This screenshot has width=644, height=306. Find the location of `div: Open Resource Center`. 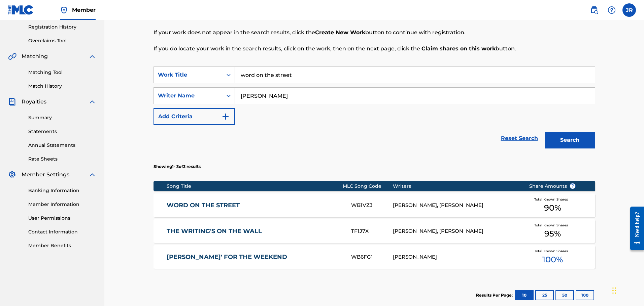

div: Open Resource Center is located at coordinates (12, 27).